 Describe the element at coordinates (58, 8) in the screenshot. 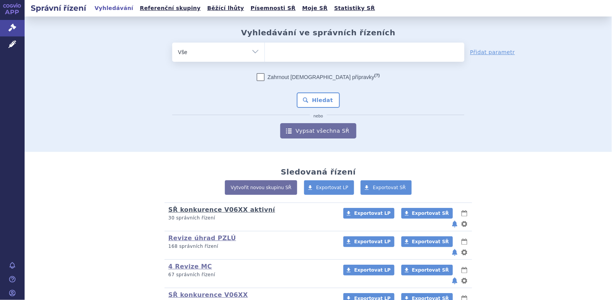

I see `h2: Správní řízení` at that location.